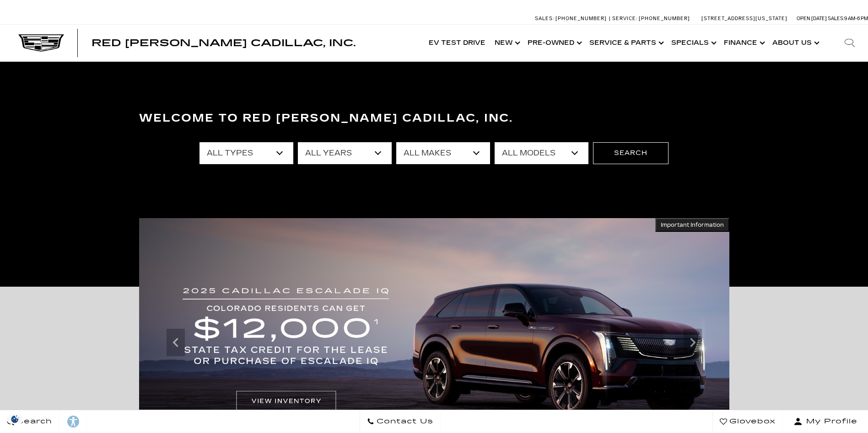  I want to click on button: Search, so click(630, 153).